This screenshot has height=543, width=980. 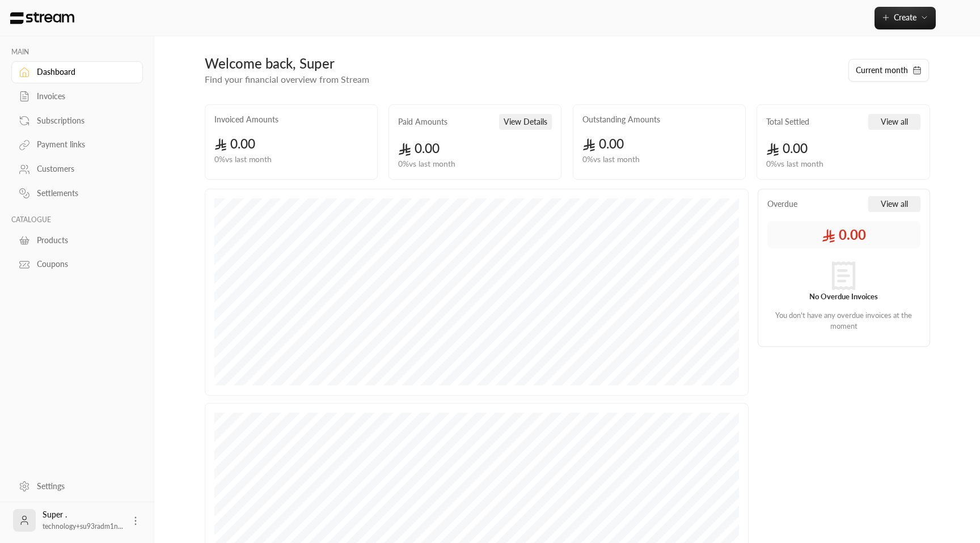 I want to click on span: Find your financial overview from Stream, so click(x=287, y=79).